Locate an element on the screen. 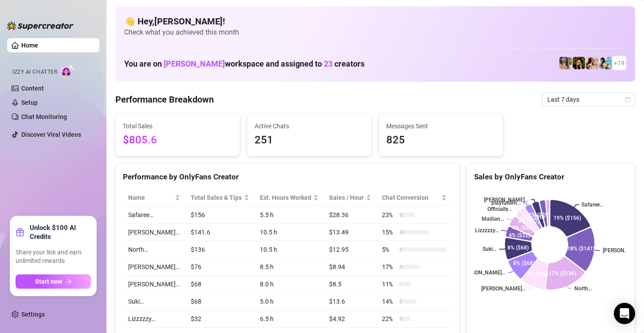 Image resolution: width=644 pixels, height=333 pixels. td: $32 is located at coordinates (220, 319).